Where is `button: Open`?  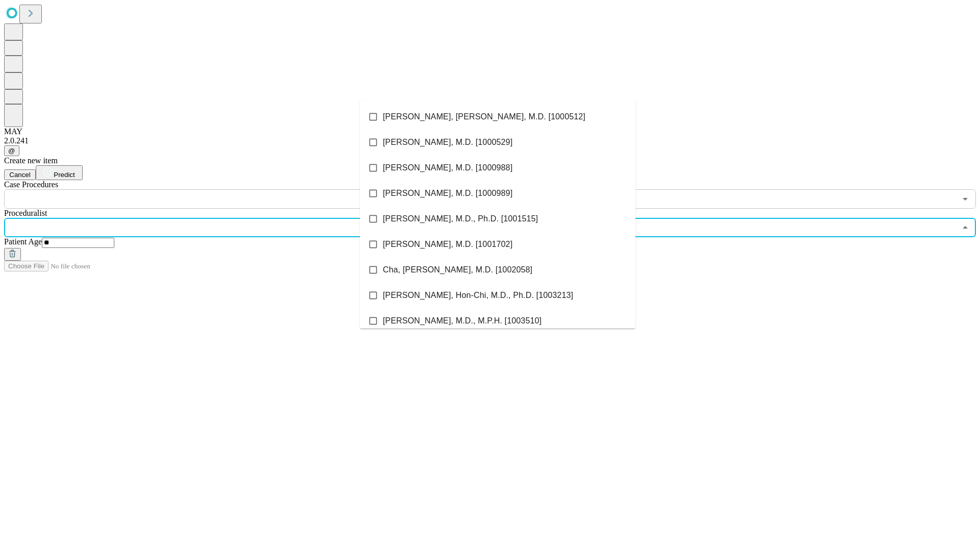 button: Open is located at coordinates (965, 199).